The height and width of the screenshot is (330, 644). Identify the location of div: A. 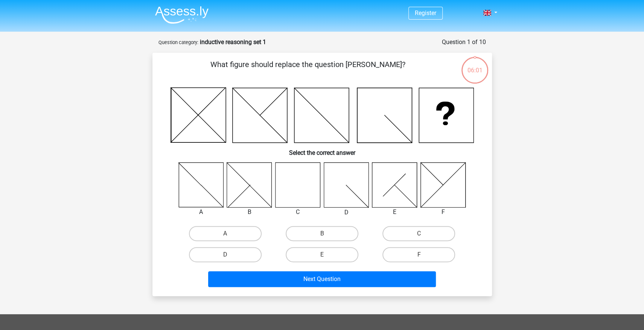
(201, 212).